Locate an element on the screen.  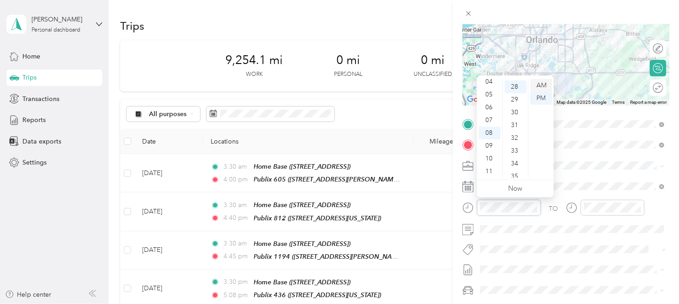
div: 11 is located at coordinates (490, 171).